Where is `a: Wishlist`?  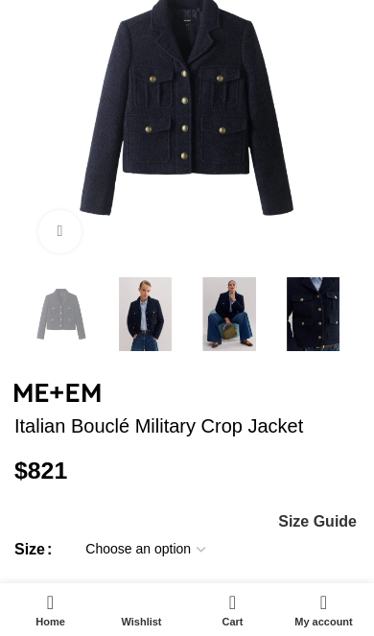 a: Wishlist is located at coordinates (141, 610).